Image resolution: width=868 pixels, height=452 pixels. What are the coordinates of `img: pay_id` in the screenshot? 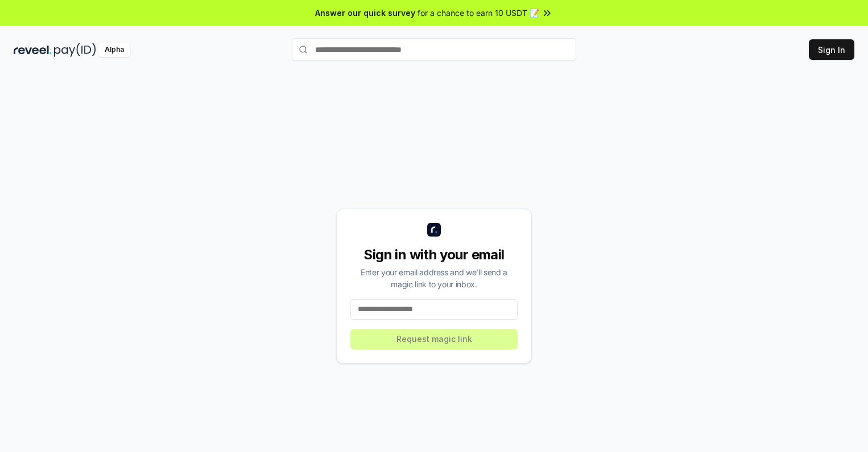 It's located at (75, 50).